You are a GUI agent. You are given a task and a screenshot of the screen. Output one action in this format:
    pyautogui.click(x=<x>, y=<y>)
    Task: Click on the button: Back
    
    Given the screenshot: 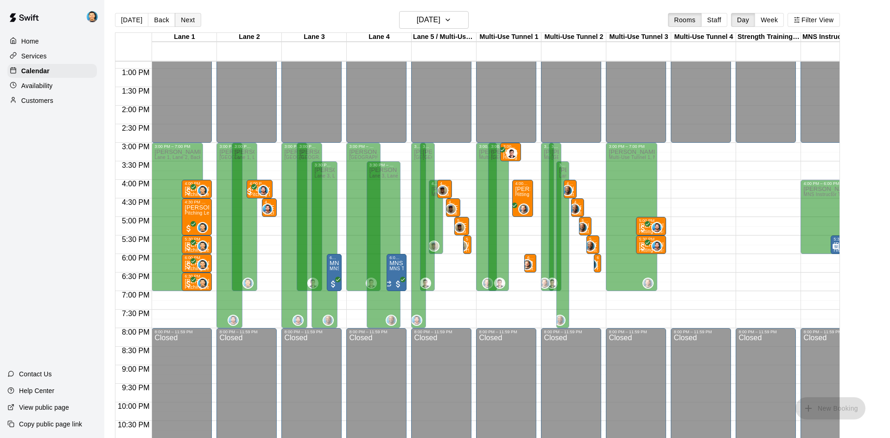 What is the action you would take?
    pyautogui.click(x=161, y=20)
    